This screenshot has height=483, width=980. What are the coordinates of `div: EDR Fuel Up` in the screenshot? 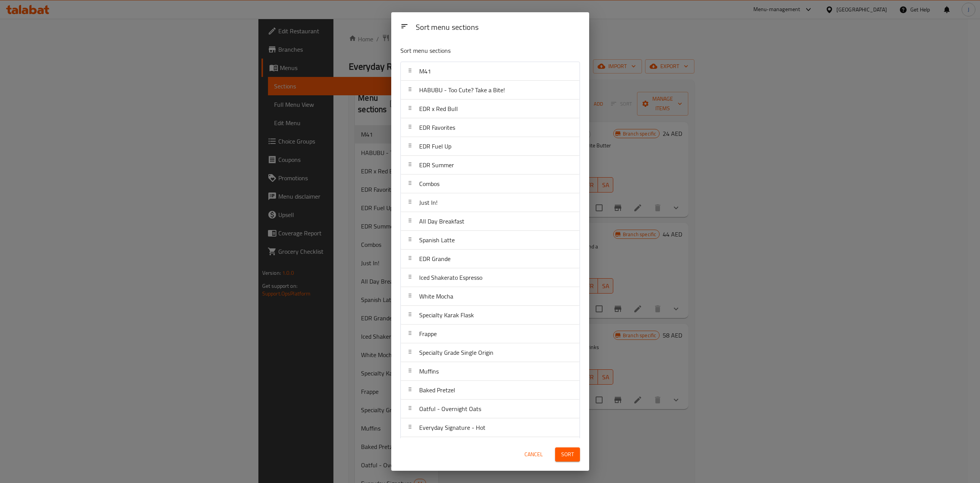 It's located at (490, 146).